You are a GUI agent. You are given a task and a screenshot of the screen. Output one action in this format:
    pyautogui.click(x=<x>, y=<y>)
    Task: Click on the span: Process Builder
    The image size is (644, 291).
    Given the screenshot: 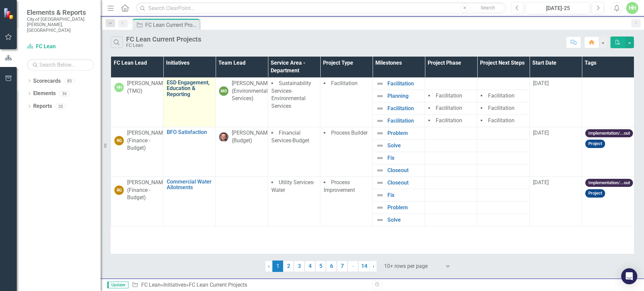 What is the action you would take?
    pyautogui.click(x=349, y=132)
    